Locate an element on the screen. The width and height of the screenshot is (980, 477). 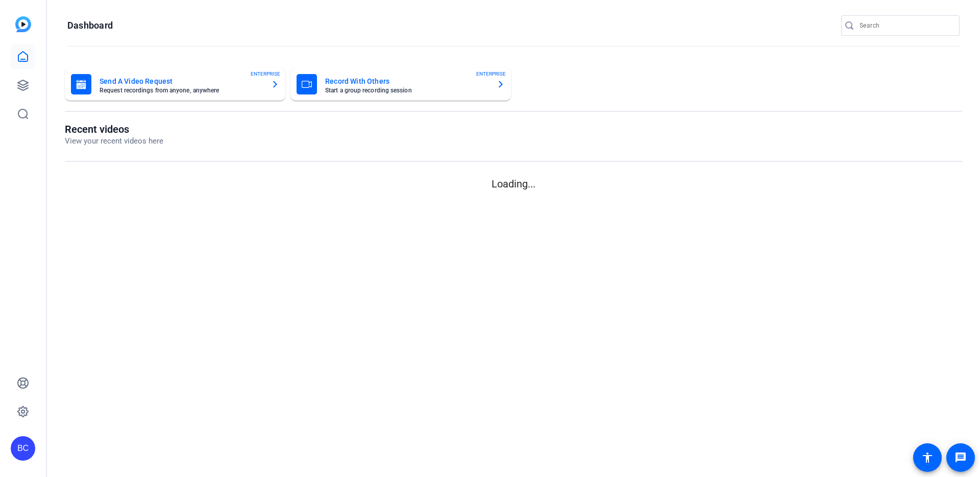
div: BC is located at coordinates (23, 449).